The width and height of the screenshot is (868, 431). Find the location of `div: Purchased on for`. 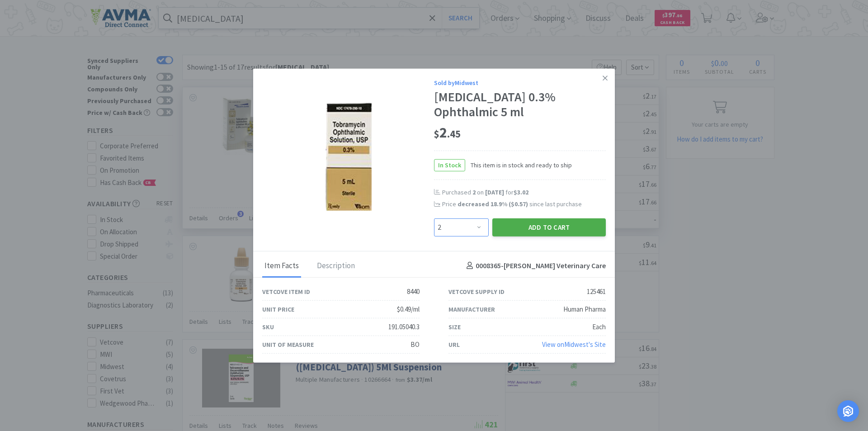

div: Purchased on for is located at coordinates (524, 193).